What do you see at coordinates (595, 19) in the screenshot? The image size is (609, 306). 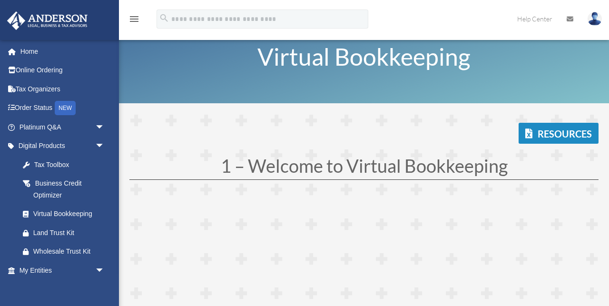 I see `img: User Pic` at bounding box center [595, 19].